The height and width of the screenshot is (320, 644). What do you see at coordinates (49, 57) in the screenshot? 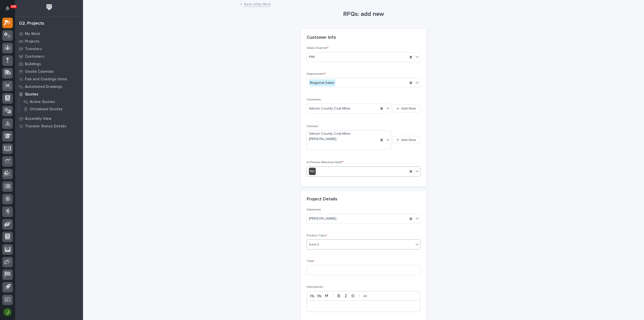
I see `a: Customers` at bounding box center [49, 57].